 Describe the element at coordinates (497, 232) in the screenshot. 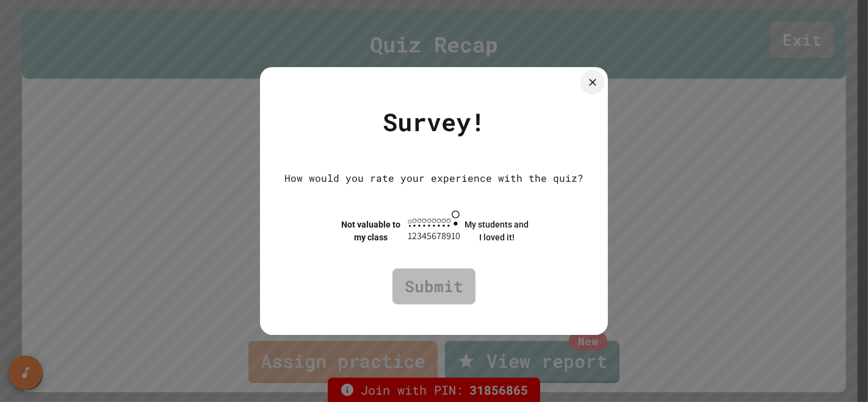

I see `div: My students and I loved it!` at that location.